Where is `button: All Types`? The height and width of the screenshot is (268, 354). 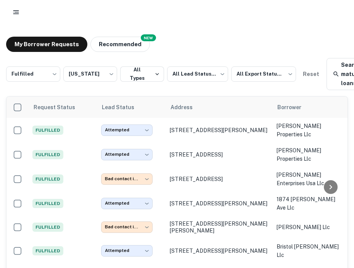 button: All Types is located at coordinates (142, 74).